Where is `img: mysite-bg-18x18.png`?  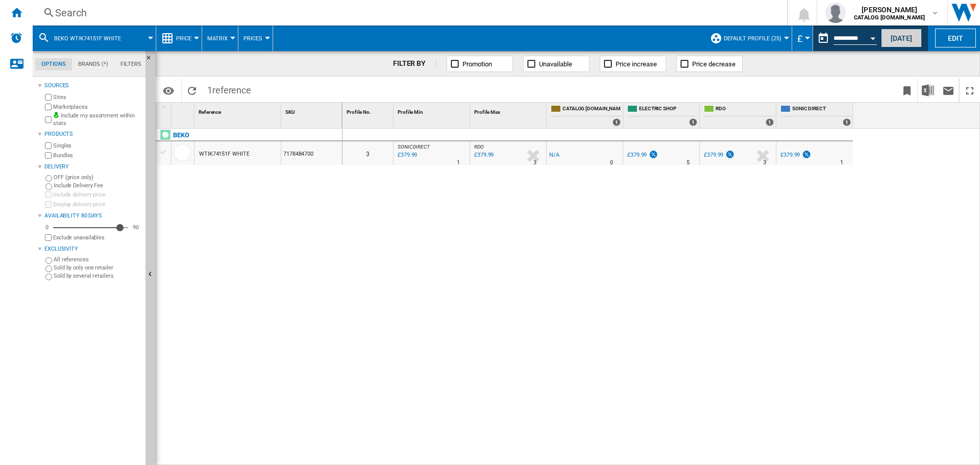
img: mysite-bg-18x18.png is located at coordinates (56, 115).